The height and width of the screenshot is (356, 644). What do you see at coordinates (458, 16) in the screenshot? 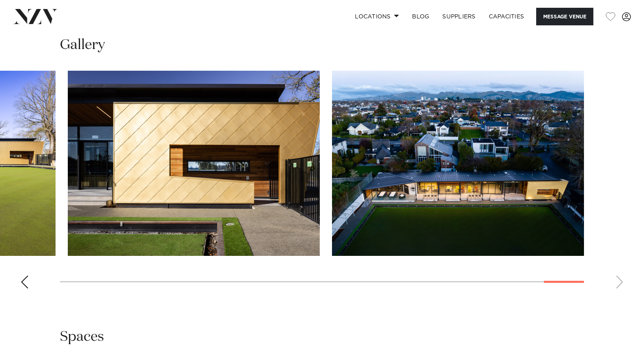
I see `a: SUPPLIERS` at bounding box center [458, 16].